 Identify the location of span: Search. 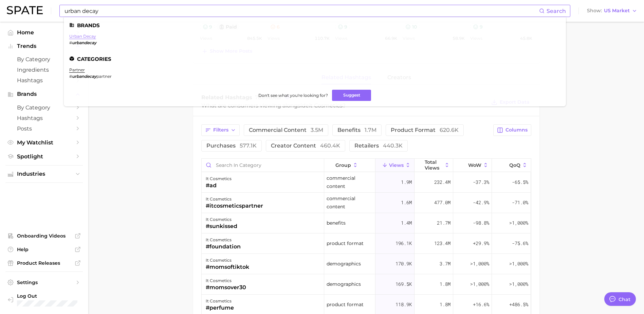
(556, 11).